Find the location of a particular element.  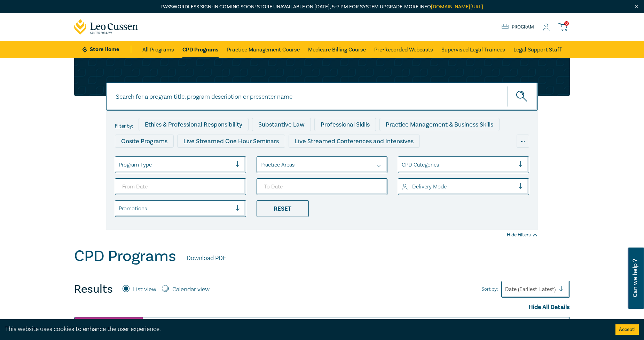

a: Legal Support Staff is located at coordinates (537, 49).